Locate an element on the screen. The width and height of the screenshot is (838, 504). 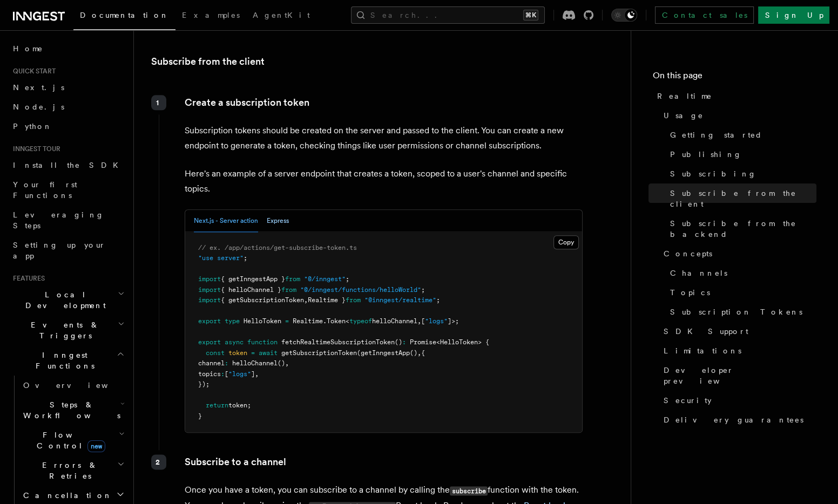
span: "@inngest/realtime" is located at coordinates (400, 300).